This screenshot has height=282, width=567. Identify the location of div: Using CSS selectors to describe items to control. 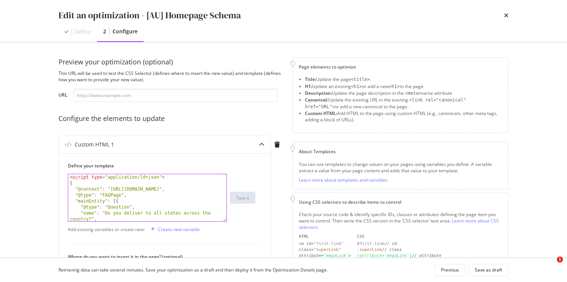
(400, 202).